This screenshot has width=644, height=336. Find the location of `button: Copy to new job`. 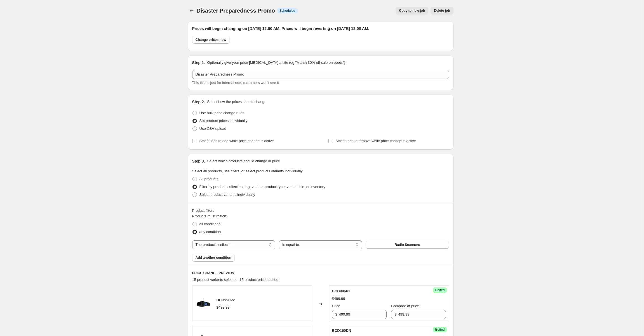

button: Copy to new job is located at coordinates (412, 11).